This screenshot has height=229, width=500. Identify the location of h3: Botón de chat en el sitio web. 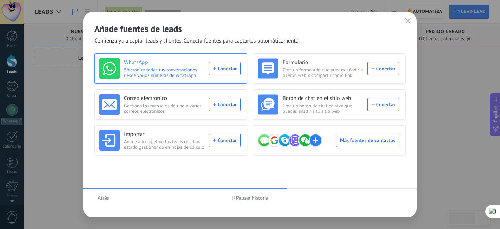
(323, 98).